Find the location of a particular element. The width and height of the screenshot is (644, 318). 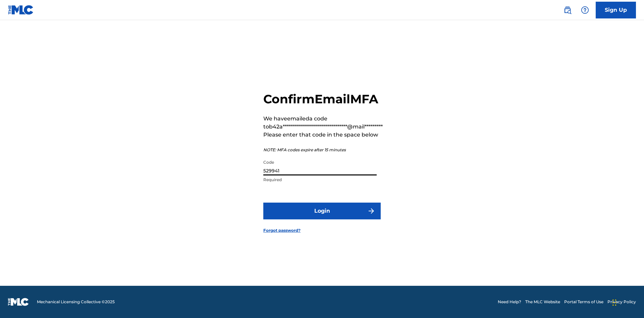

a: The MLC Website is located at coordinates (543, 302).